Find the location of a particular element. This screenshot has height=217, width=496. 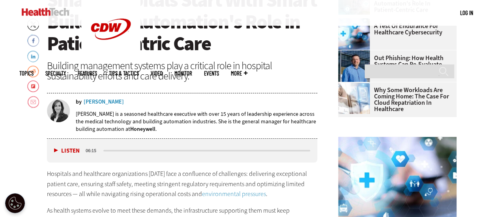

img: Electronic health records is located at coordinates (354, 98).